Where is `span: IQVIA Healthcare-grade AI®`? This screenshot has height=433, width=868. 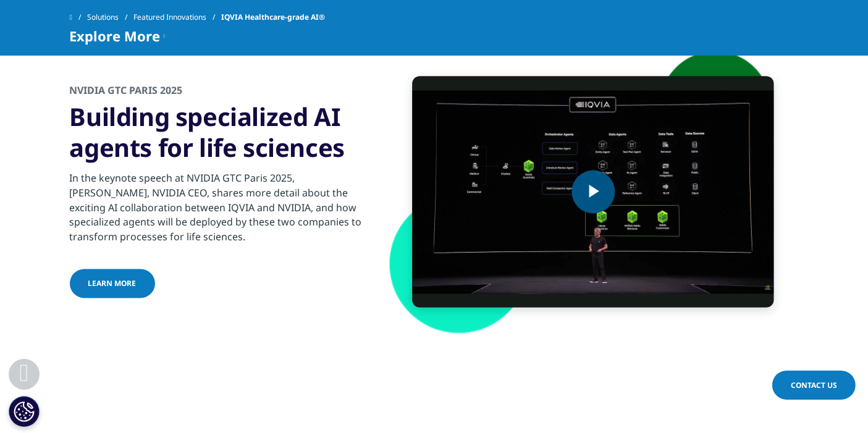
span: IQVIA Healthcare-grade AI® is located at coordinates (273, 17).